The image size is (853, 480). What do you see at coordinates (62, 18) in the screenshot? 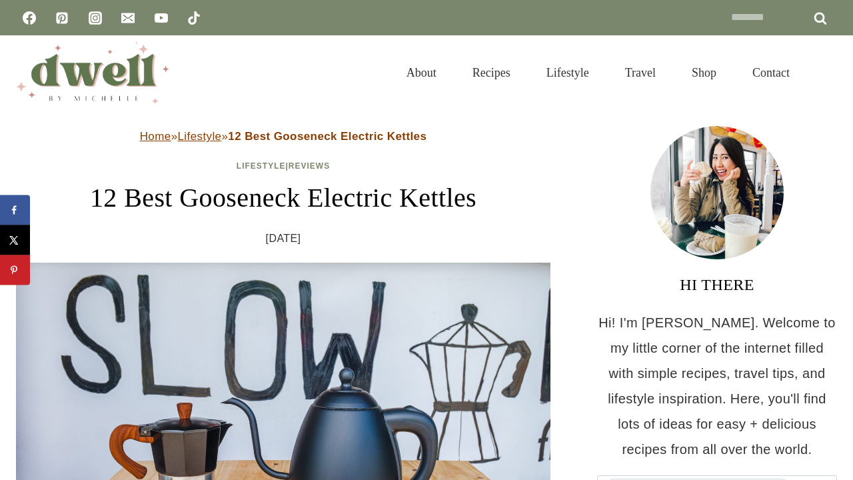
I see `a: Pinterest` at bounding box center [62, 18].